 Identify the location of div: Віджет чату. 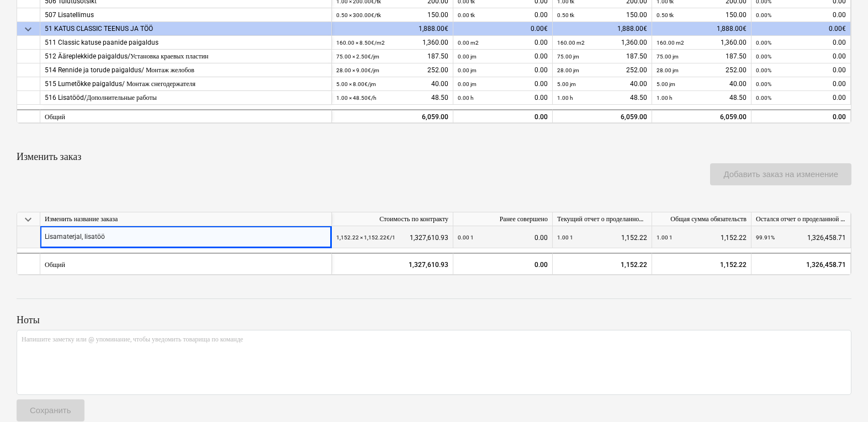
(840, 396).